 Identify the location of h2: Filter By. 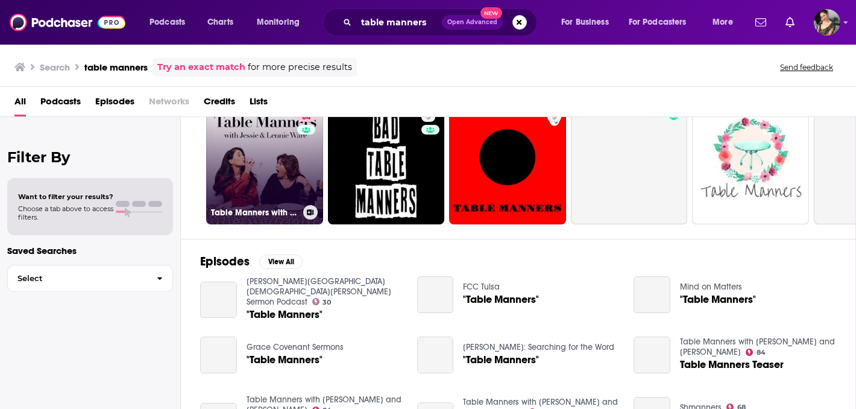
(90, 157).